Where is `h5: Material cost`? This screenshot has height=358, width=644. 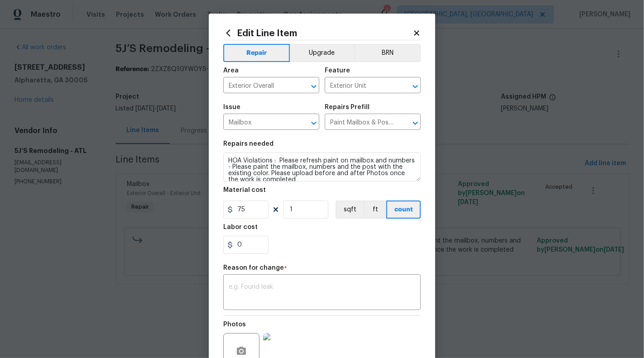 h5: Material cost is located at coordinates (245, 190).